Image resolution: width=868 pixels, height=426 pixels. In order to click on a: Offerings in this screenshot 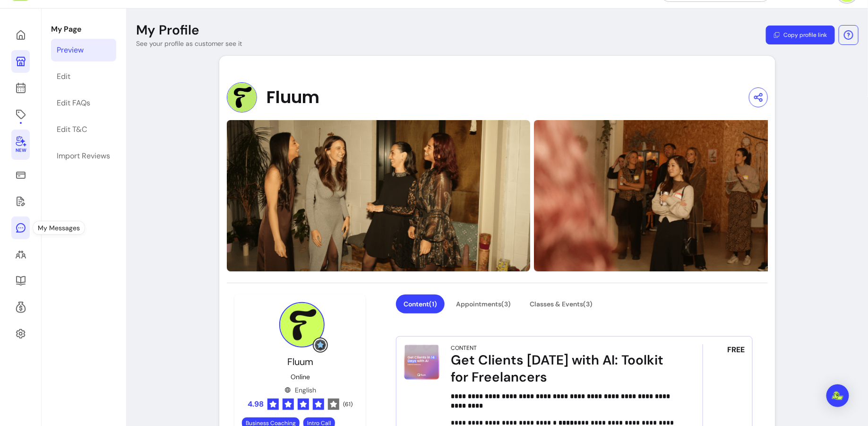, I will do `click(20, 115)`.